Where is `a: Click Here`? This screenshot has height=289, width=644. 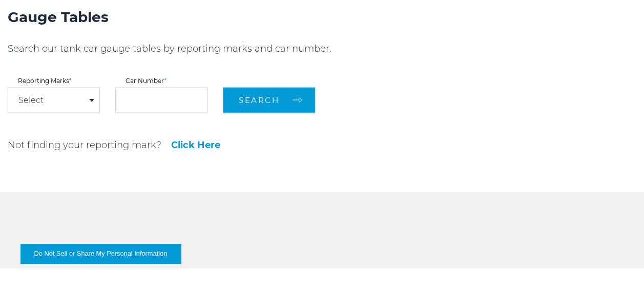
a: Click Here is located at coordinates (196, 144).